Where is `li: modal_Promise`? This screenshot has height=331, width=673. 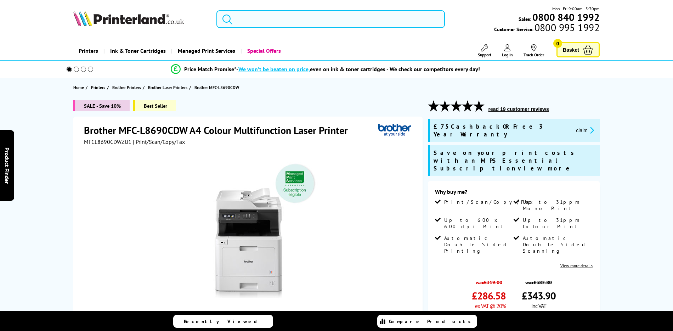 li: modal_Promise is located at coordinates (325, 69).